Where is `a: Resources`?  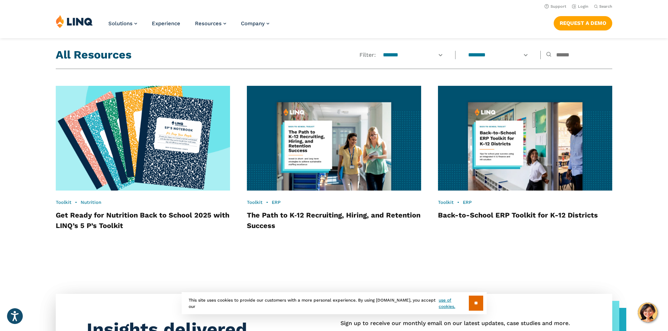 a: Resources is located at coordinates (210, 23).